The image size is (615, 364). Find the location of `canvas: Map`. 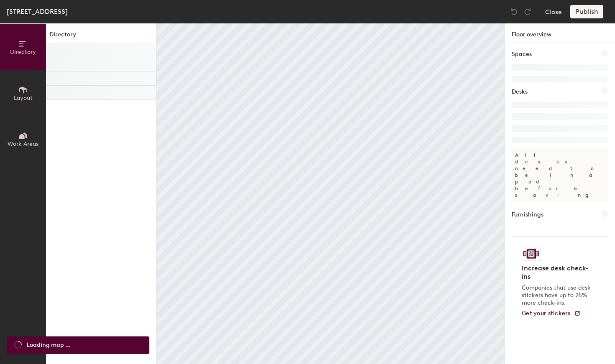

canvas: Map is located at coordinates (331, 194).